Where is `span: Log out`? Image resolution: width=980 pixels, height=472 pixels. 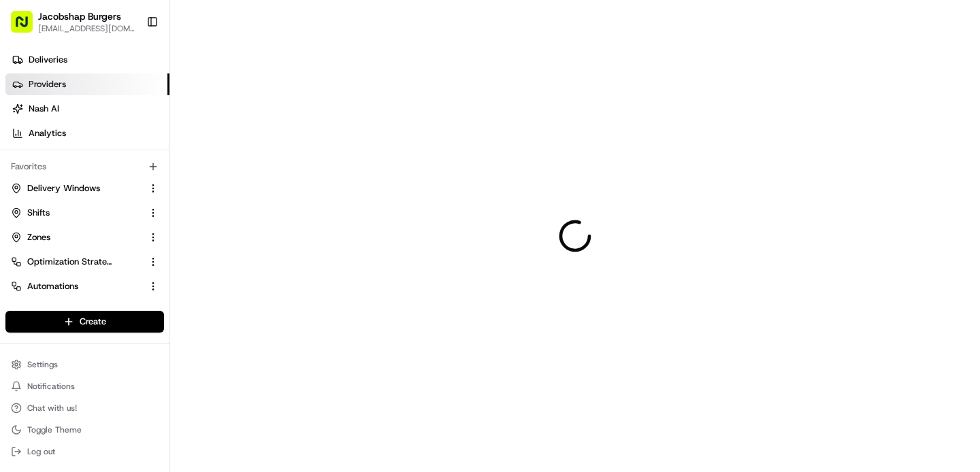 span: Log out is located at coordinates (41, 452).